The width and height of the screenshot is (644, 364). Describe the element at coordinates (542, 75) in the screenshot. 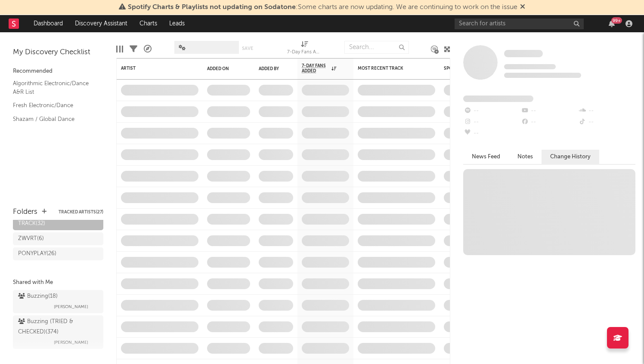

I see `span: 0 fans last week` at that location.